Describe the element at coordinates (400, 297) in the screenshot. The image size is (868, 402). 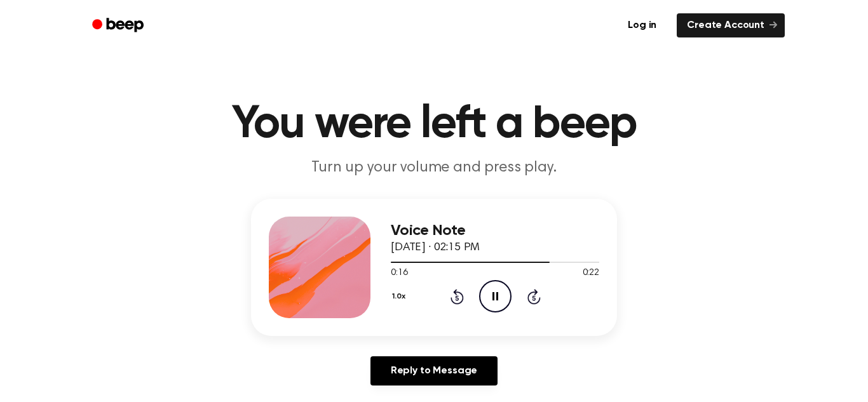
I see `button: 1.0x` at that location.